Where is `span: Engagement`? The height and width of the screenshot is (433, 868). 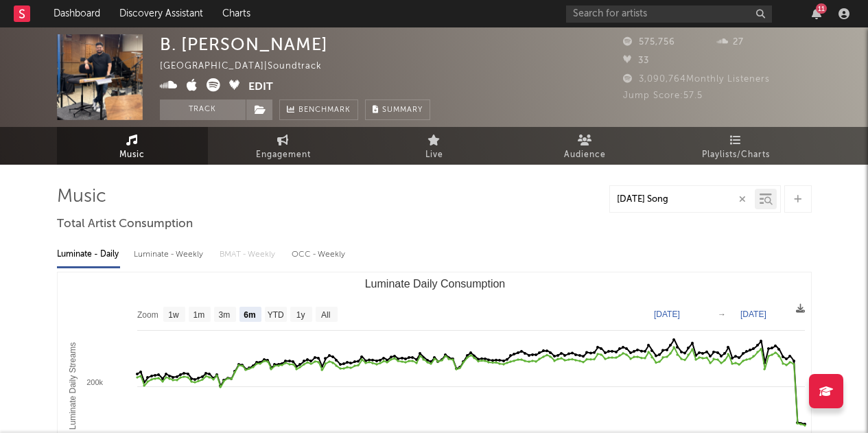 span: Engagement is located at coordinates (283, 155).